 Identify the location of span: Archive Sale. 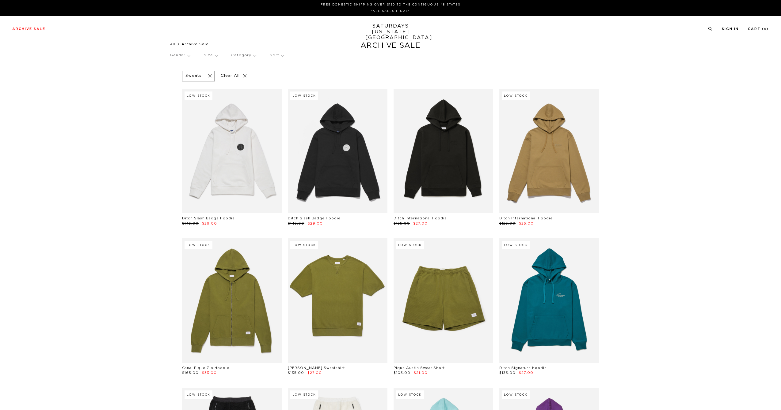
(195, 44).